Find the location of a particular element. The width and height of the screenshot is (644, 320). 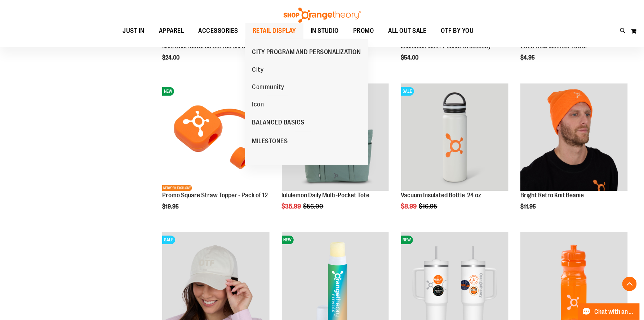

span: $11.95 is located at coordinates (529, 207).